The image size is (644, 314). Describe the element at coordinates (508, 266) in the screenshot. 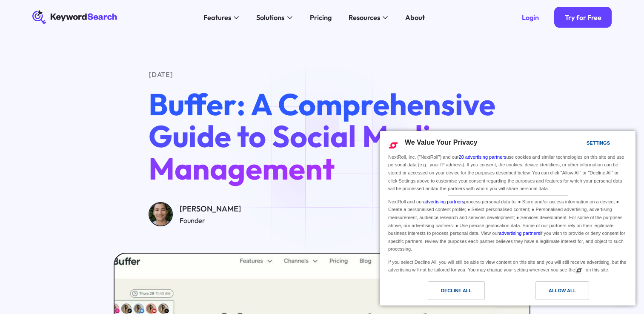

I see `div: If you select Decline All, you will still be able to view content on this site and you will still...` at that location.